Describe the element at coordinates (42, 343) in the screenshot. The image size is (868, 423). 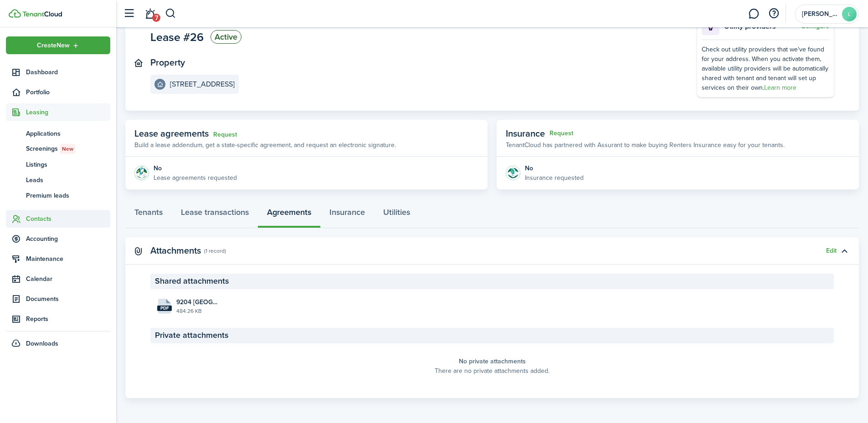
I see `span: Downloads` at that location.